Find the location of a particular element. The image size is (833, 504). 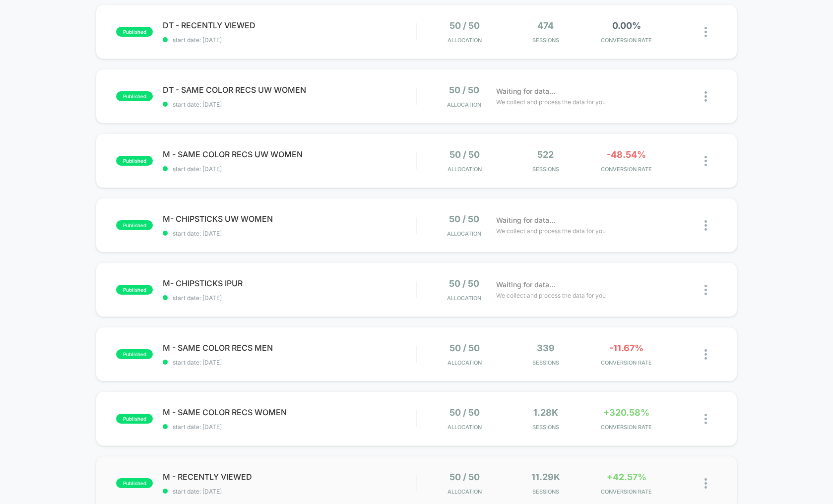

span: +320.58% is located at coordinates (626, 412).